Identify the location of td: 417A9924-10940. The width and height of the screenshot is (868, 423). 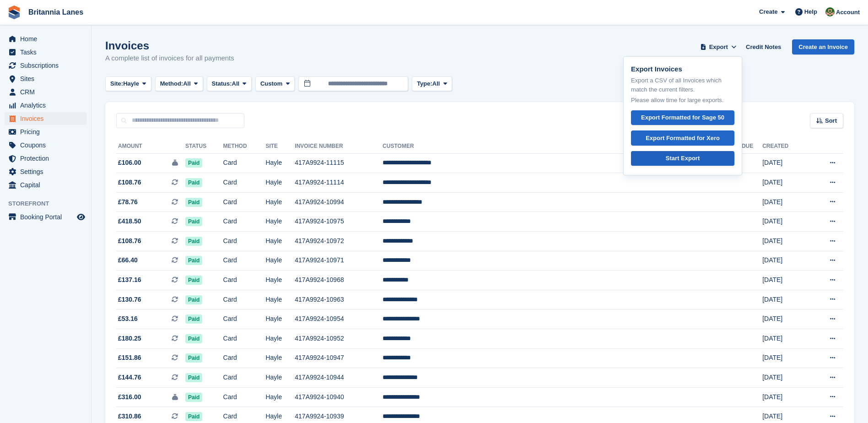
(339, 397).